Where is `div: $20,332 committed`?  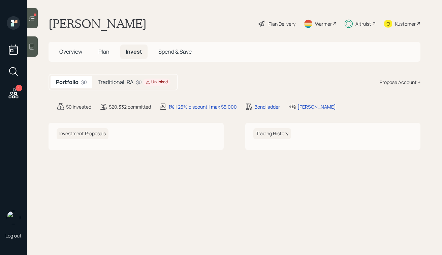 div: $20,332 committed is located at coordinates (130, 107).